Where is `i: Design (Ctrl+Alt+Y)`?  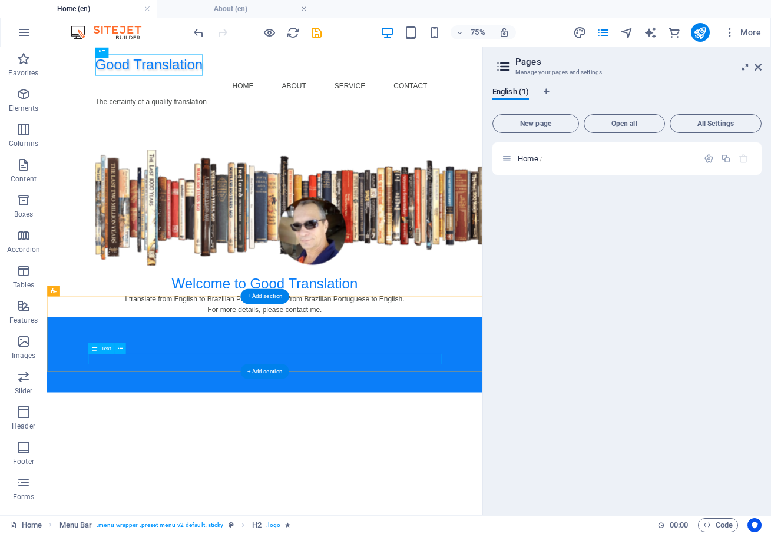
i: Design (Ctrl+Alt+Y) is located at coordinates (580, 32).